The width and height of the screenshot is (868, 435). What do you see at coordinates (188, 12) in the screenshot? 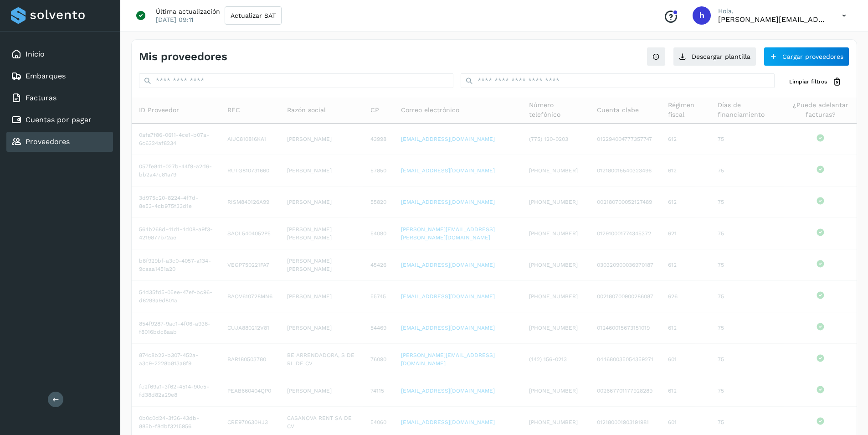
I see `p: Última actualización` at bounding box center [188, 12].